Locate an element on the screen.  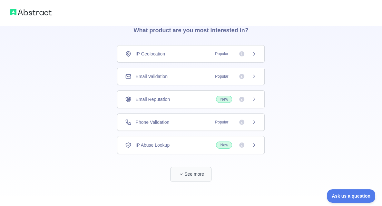
span: Email Validation is located at coordinates (151, 76).